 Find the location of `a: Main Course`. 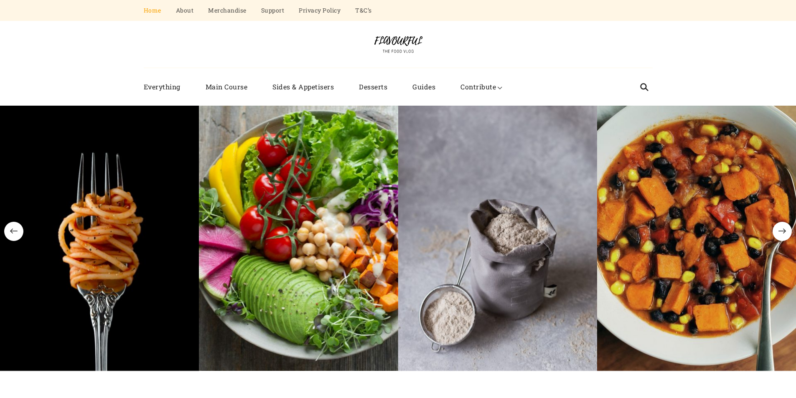

a: Main Course is located at coordinates (227, 87).